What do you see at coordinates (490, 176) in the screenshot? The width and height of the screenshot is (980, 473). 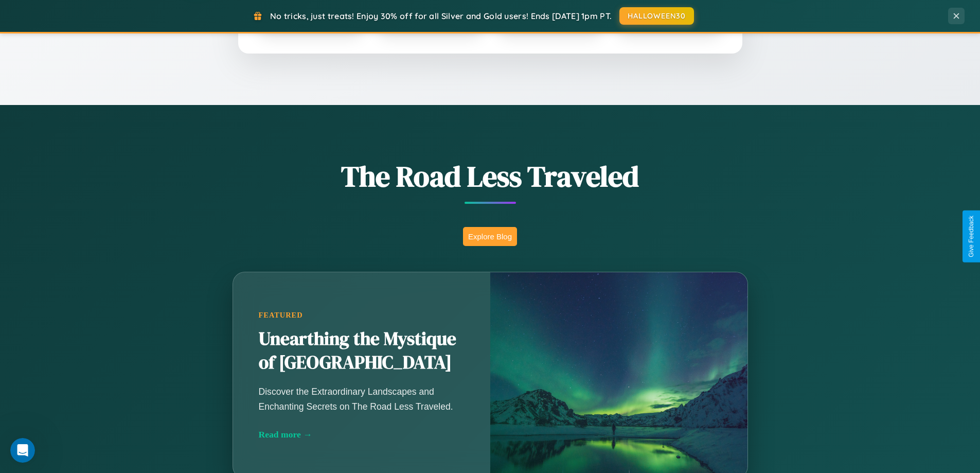 I see `h1: The Road Less Traveled` at bounding box center [490, 176].